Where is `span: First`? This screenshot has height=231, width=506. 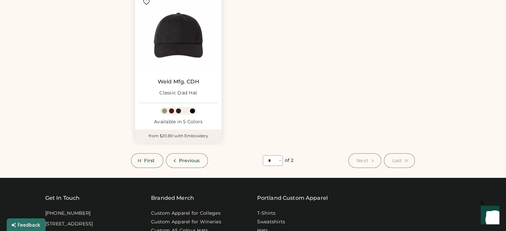
span: First is located at coordinates (150, 161).